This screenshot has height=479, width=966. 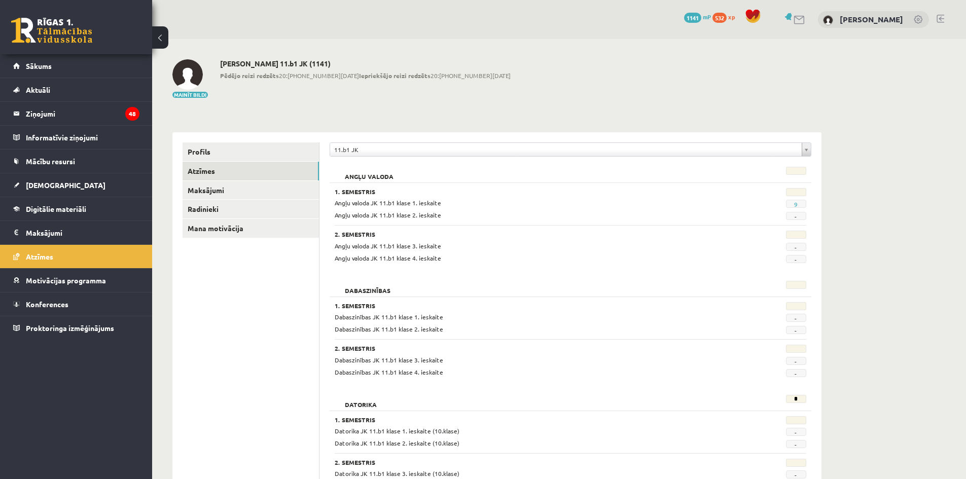 I want to click on span: Datorika JK 11.b1 klase 1. ieskaite (10.klase), so click(x=397, y=431).